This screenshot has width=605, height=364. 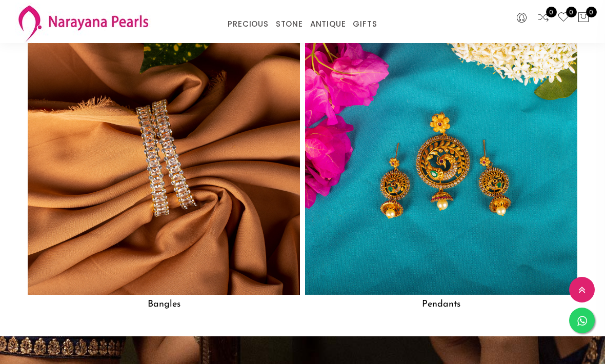 I want to click on img: Bangles, so click(x=164, y=159).